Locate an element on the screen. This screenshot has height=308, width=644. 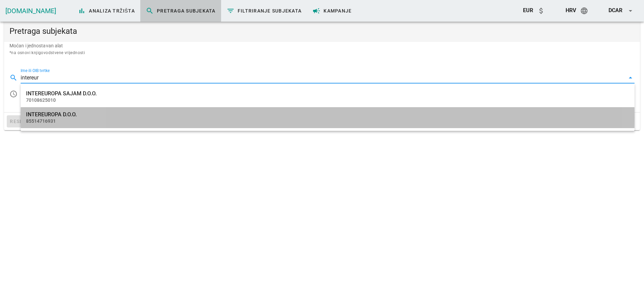
span: dcar is located at coordinates (615, 10).